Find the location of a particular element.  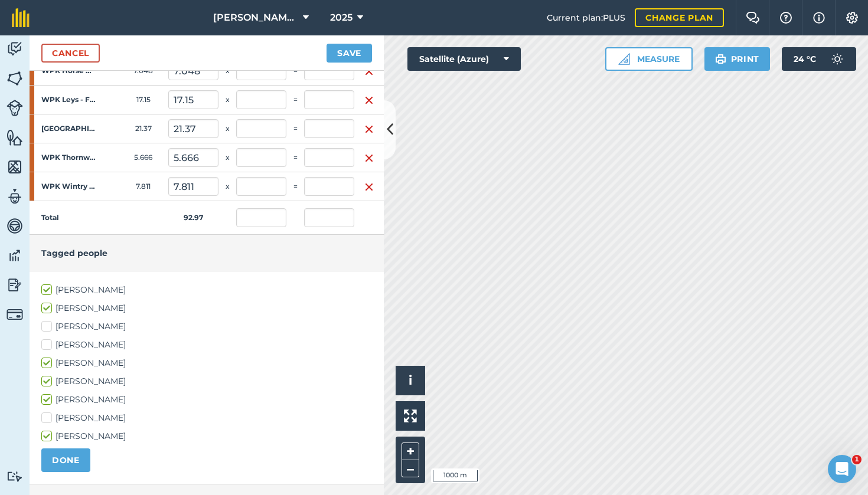

img: Ruler icon is located at coordinates (624, 59).